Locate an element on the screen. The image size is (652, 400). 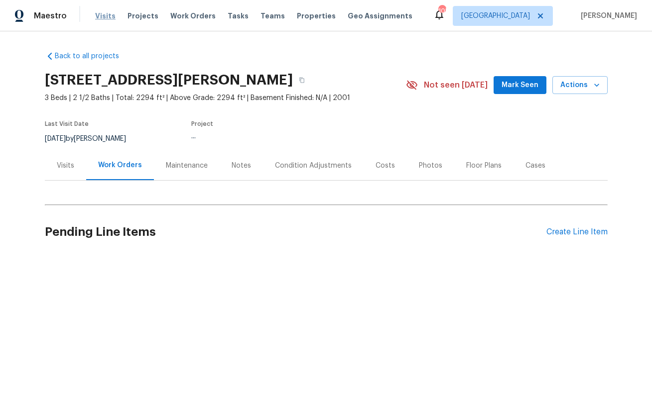
div: Cases is located at coordinates (535, 166).